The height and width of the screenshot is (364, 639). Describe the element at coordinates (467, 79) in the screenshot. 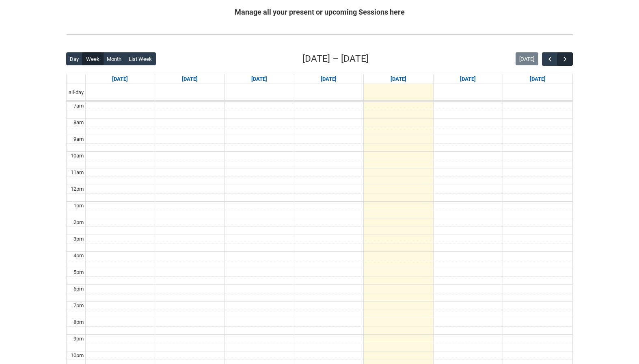

I see `a: Go to September 12, 2025` at that location.